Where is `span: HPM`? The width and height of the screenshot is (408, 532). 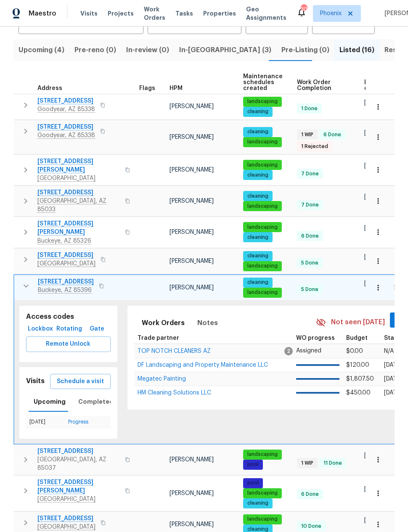 span: HPM is located at coordinates (176, 88).